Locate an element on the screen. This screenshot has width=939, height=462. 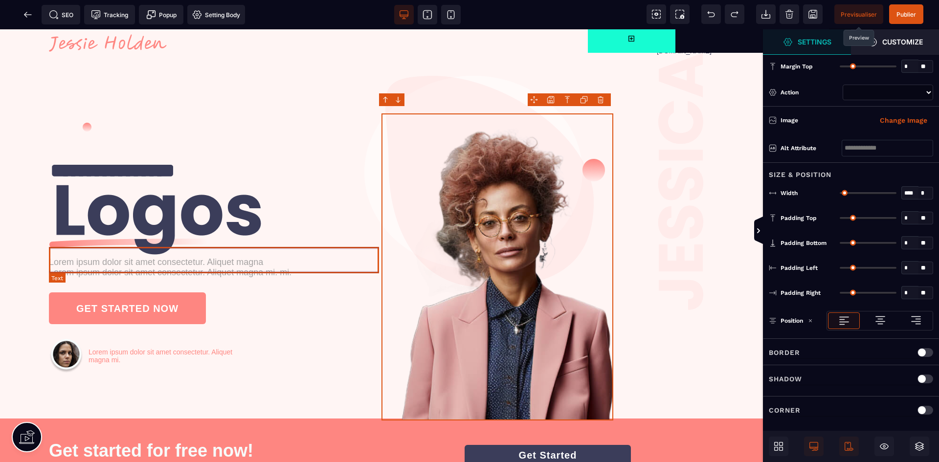
text: Lorem ipsum dolor sit amet consectetur. Aliquet magna mi. is located at coordinates (172, 327).